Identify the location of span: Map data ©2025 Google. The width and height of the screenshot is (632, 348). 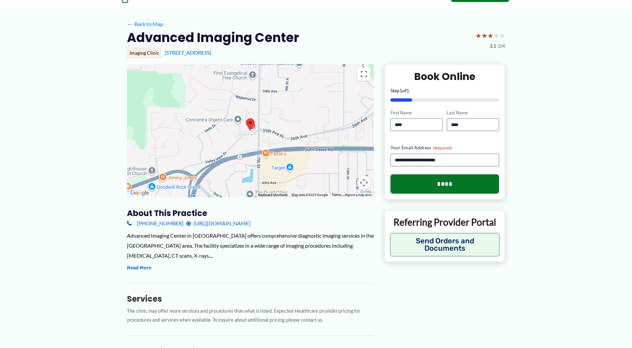
(309, 195).